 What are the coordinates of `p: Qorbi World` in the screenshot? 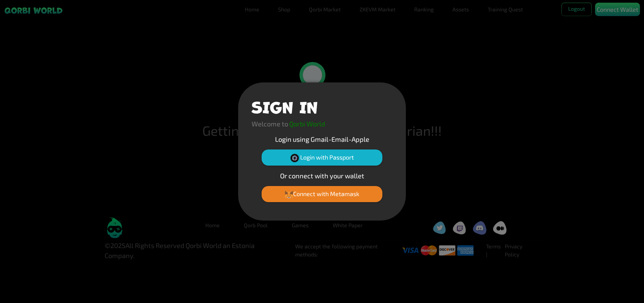 It's located at (307, 124).